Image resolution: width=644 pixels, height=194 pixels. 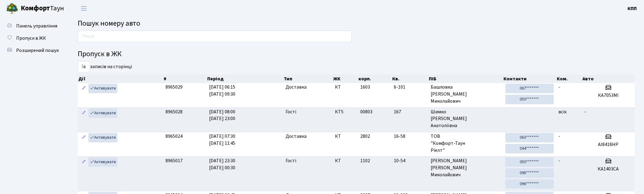 I want to click on b: Комфорт, so click(x=35, y=8).